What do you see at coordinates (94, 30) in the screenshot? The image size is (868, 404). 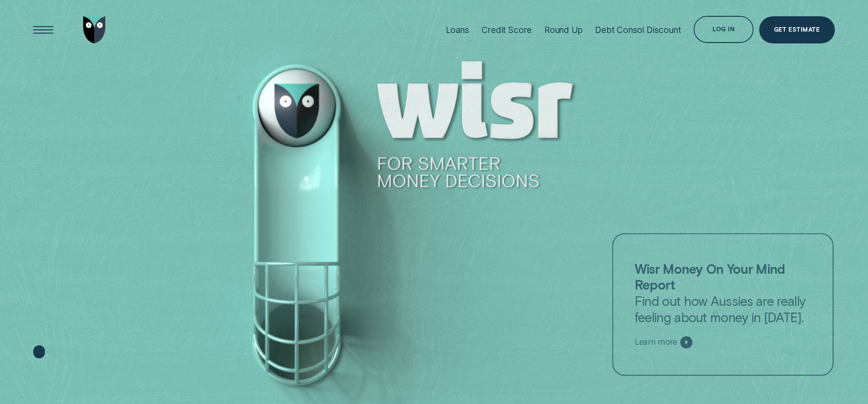 I see `img: Wisr` at bounding box center [94, 30].